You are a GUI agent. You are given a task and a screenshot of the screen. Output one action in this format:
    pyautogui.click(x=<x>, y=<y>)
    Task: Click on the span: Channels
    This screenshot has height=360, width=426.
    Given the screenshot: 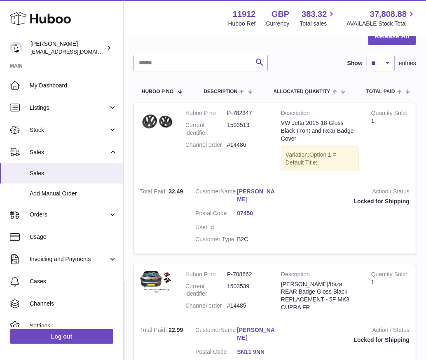 What is the action you would take?
    pyautogui.click(x=73, y=303)
    